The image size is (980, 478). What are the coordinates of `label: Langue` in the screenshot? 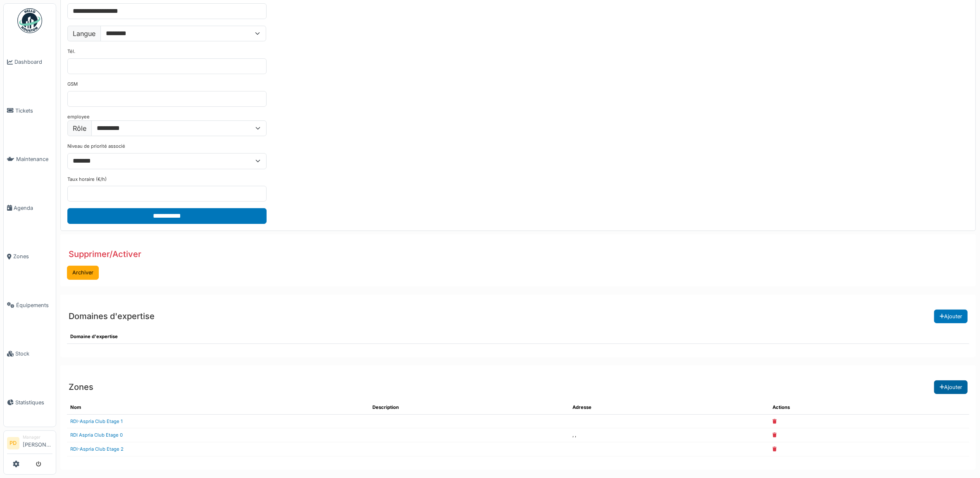 It's located at (84, 34).